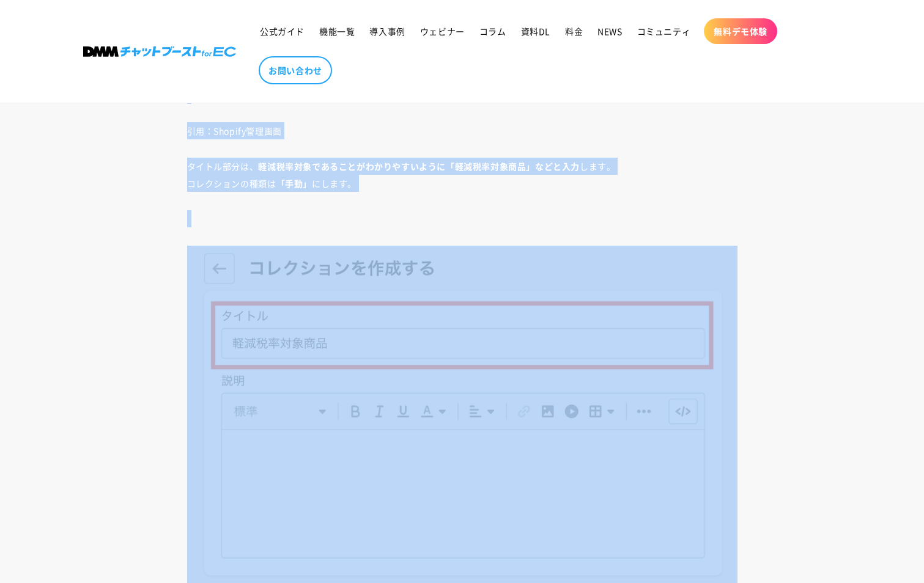 The image size is (924, 583). I want to click on span: コミュニティ, so click(664, 31).